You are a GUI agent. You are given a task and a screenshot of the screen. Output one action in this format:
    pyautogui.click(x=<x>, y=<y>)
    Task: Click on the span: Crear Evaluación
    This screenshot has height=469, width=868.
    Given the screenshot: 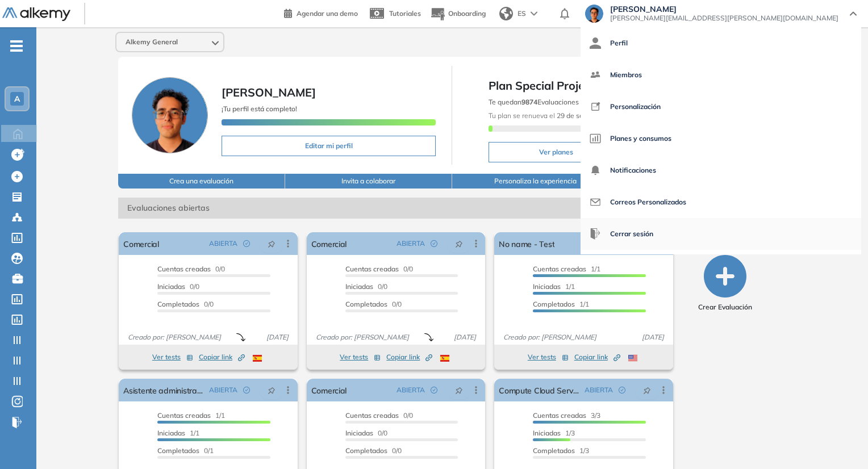 What is the action you would take?
    pyautogui.click(x=725, y=307)
    